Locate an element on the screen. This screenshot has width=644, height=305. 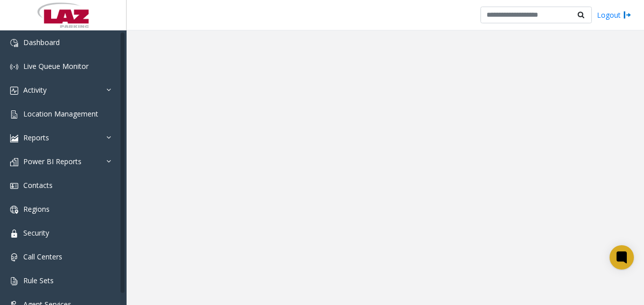
span: Regions is located at coordinates (37, 208).